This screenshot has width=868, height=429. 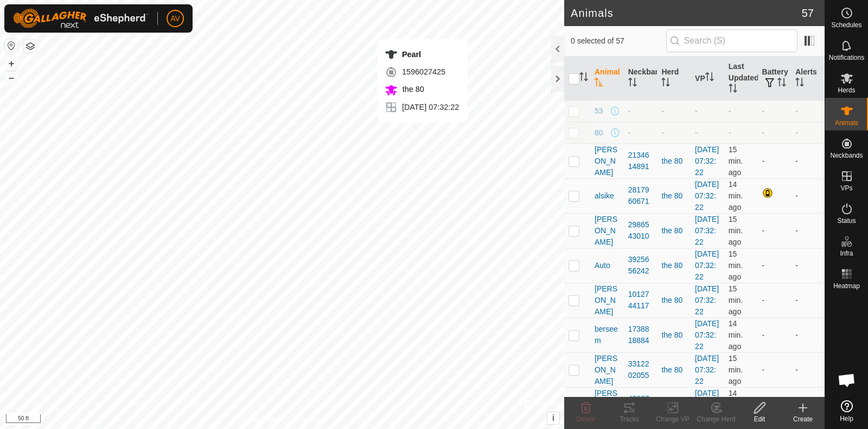 I want to click on div: Create, so click(x=803, y=419).